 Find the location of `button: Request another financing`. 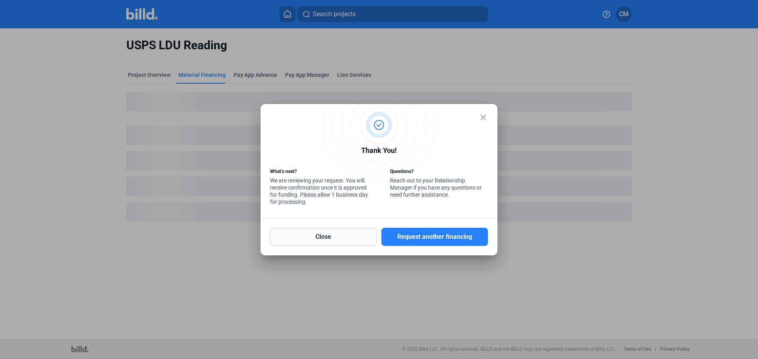

button: Request another financing is located at coordinates (434, 237).